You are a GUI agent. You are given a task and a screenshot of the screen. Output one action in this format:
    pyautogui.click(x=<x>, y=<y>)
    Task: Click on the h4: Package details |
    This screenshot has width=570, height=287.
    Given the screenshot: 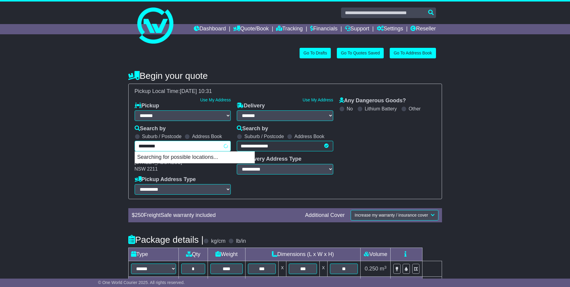 What is the action you would take?
    pyautogui.click(x=166, y=239)
    